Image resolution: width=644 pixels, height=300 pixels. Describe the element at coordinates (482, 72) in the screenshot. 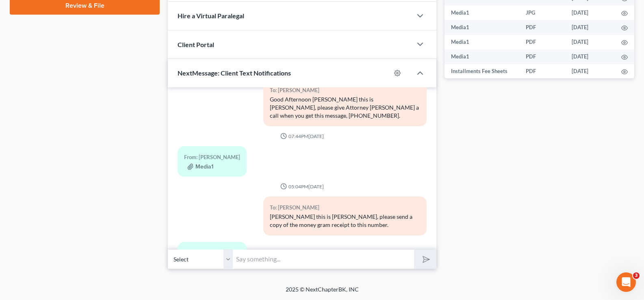

I see `td: Installments Fee Sheets` at that location.